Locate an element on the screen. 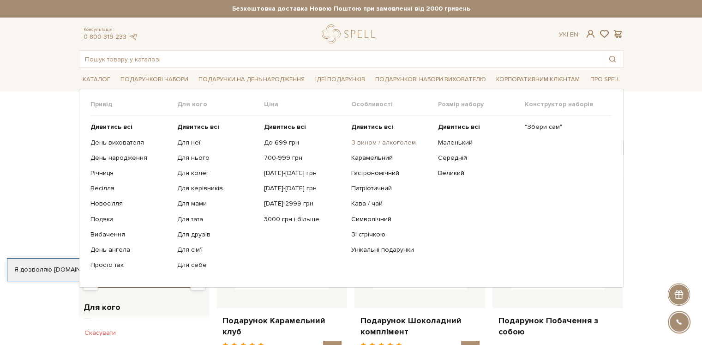 The width and height of the screenshot is (702, 345). span: +25 is located at coordinates (198, 322).